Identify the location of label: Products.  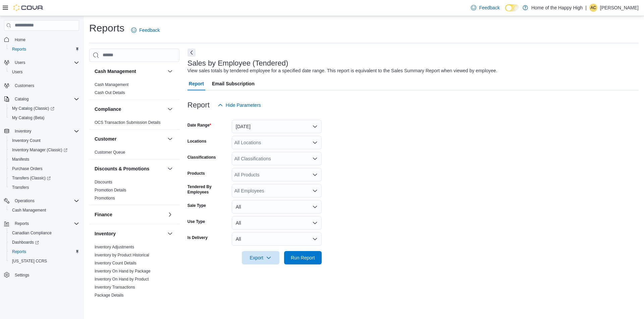
(196, 173).